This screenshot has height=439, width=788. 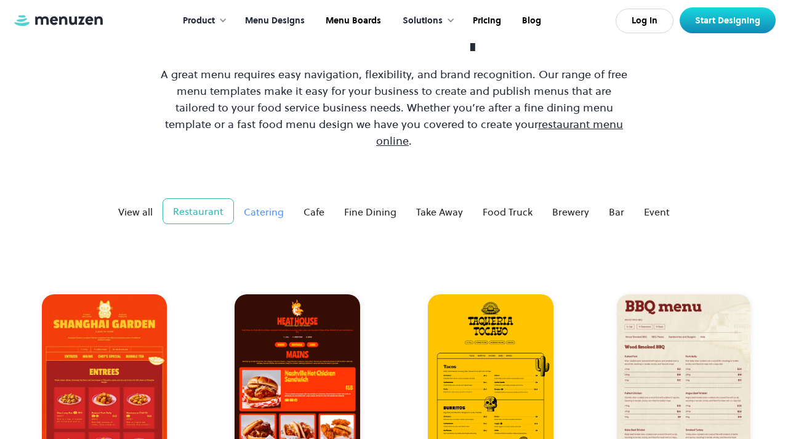 I want to click on div: Brewery, so click(x=571, y=212).